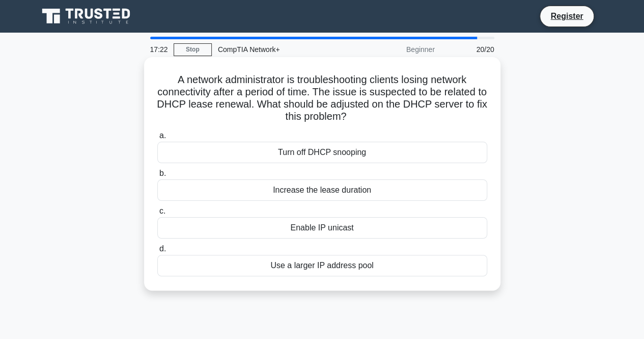 This screenshot has width=644, height=339. I want to click on div: Use a larger IP address pool, so click(323, 266).